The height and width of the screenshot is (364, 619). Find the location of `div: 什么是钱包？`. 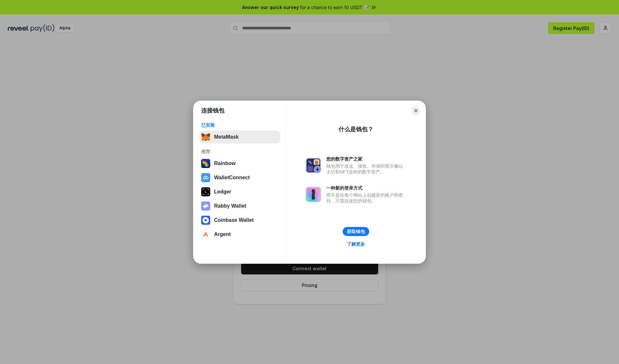

div: 什么是钱包？ is located at coordinates (356, 129).